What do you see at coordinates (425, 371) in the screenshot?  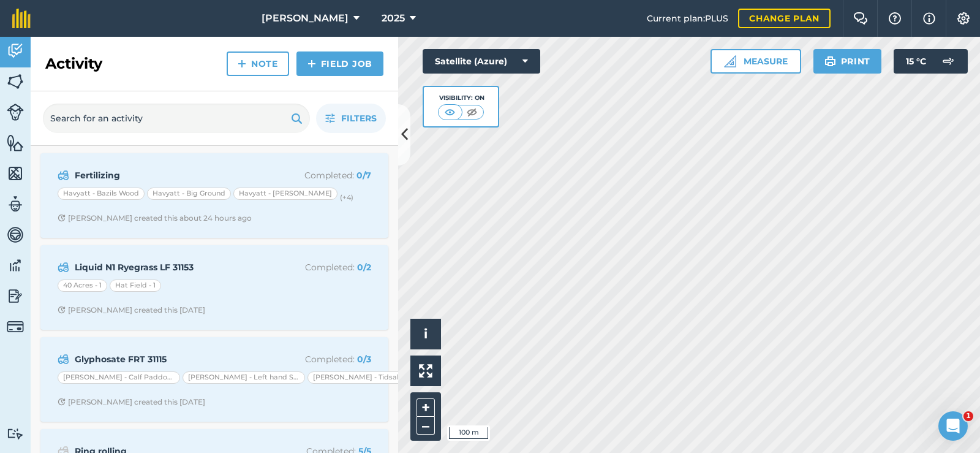 I see `img: Four arrows, one pointing top left, one top right, one bottom right and the last bottom left` at bounding box center [425, 371].